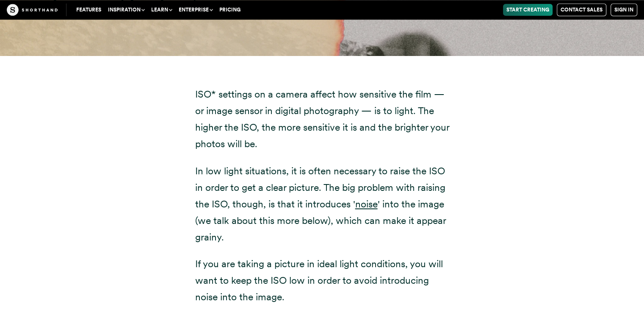 Image resolution: width=644 pixels, height=313 pixels. What do you see at coordinates (161, 10) in the screenshot?
I see `button: Learn` at bounding box center [161, 10].